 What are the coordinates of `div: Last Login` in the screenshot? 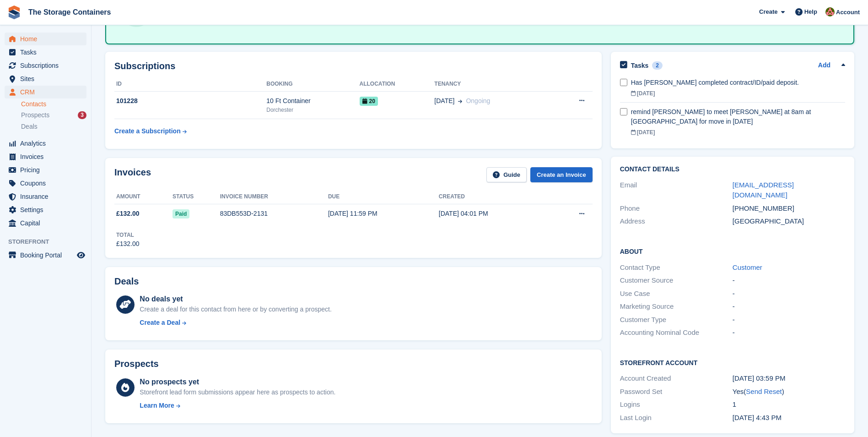 It's located at (676, 417).